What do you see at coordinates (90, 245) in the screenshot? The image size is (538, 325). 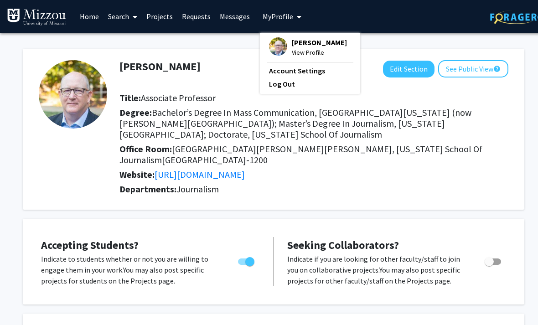 I see `span: Accepting Students?` at bounding box center [90, 245].